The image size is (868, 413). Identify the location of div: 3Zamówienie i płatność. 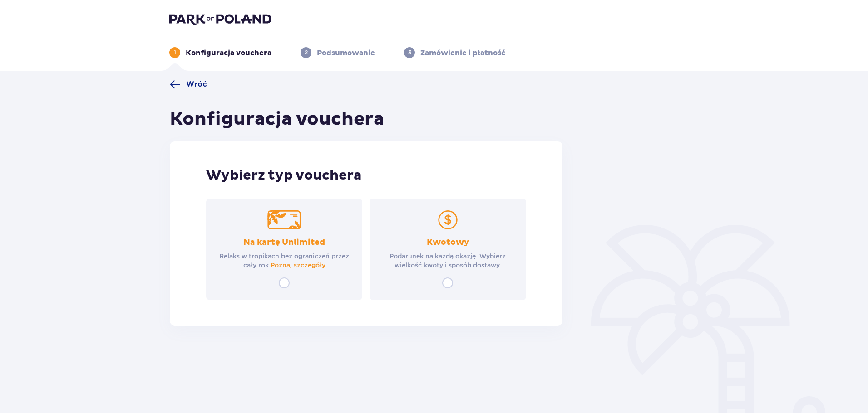
(455, 53).